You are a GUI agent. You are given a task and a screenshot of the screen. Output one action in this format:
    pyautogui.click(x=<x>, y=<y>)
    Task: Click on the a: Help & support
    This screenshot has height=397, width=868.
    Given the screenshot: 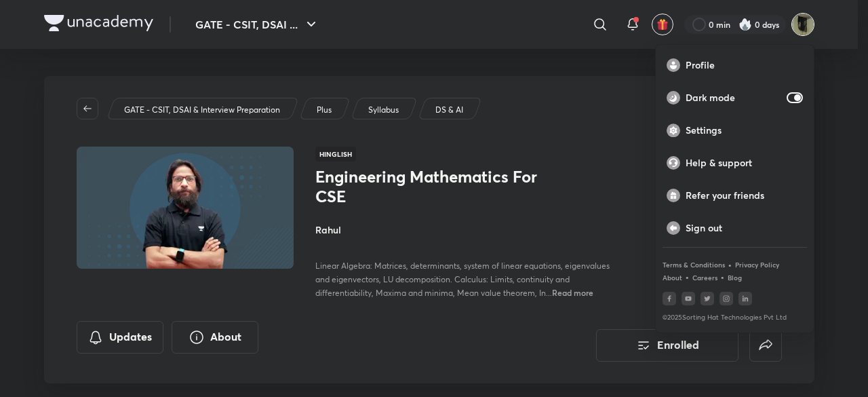 What is the action you would take?
    pyautogui.click(x=734, y=163)
    